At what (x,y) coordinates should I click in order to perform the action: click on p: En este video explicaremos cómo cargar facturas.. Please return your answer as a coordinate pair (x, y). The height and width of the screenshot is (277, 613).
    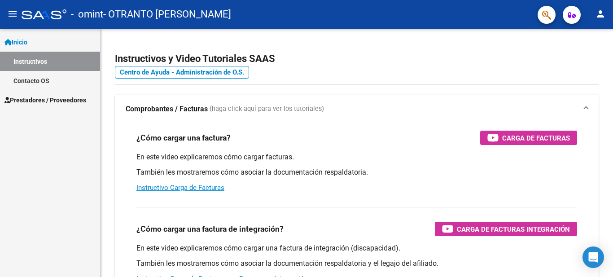
    Looking at the image, I should click on (357, 157).